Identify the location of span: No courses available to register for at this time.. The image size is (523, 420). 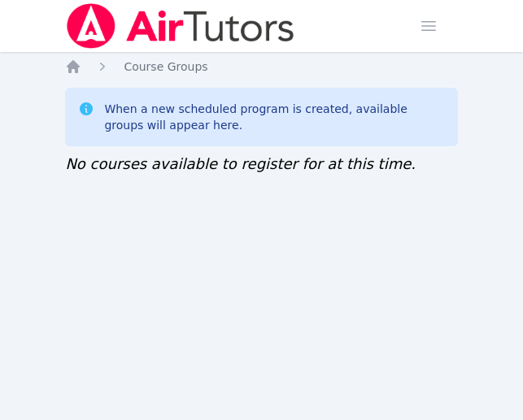
(240, 163).